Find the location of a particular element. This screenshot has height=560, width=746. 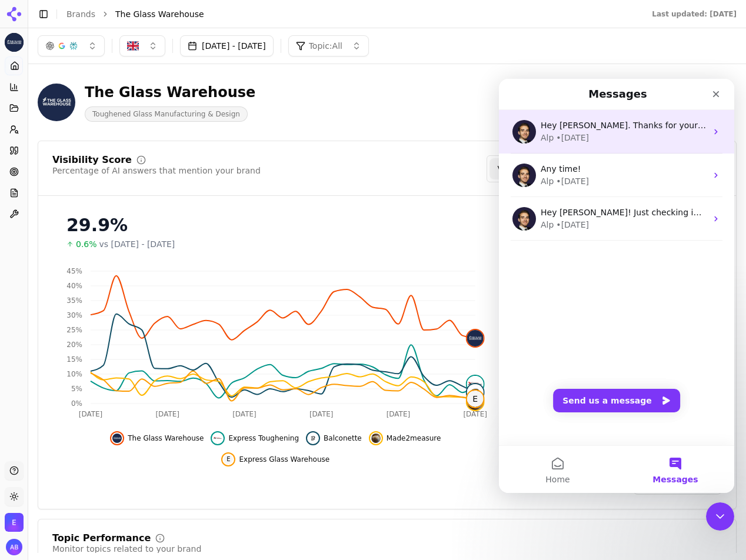

img: tab_keywords_by_traffic_grey.svg is located at coordinates (122, 73).